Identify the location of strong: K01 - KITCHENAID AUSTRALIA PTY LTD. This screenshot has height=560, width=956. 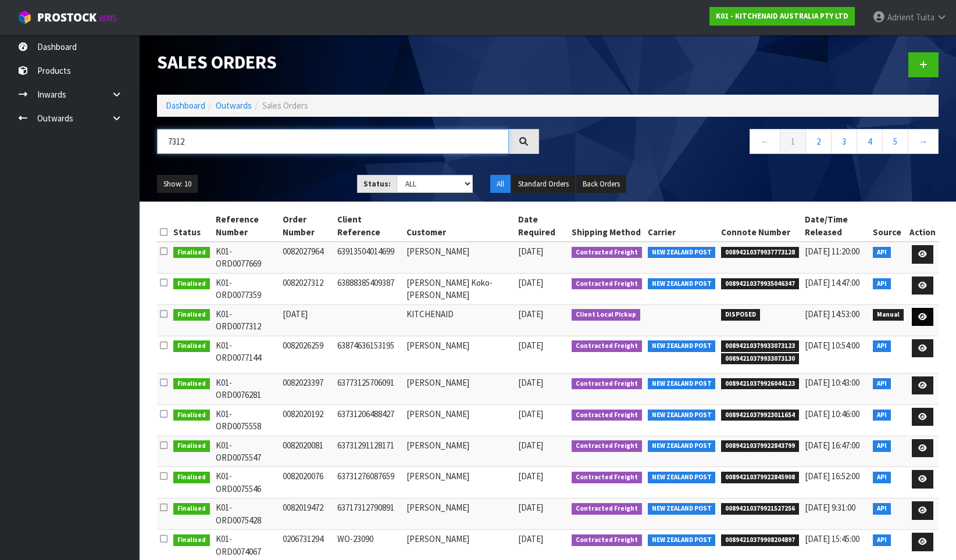
(782, 15).